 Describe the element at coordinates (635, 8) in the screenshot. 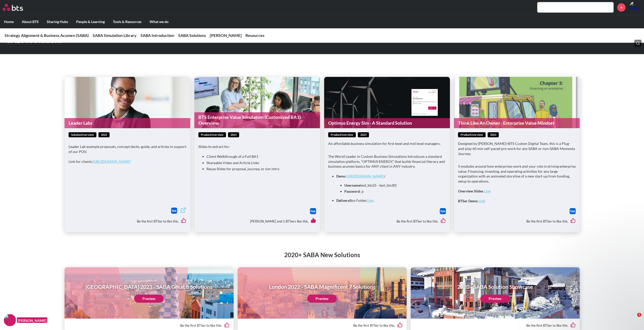

I see `img: Colin Park` at that location.